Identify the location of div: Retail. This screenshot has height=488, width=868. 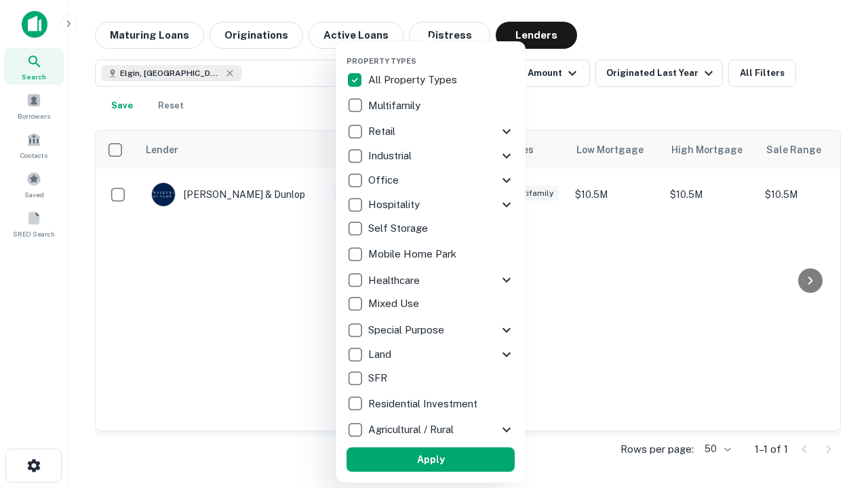
(430, 131).